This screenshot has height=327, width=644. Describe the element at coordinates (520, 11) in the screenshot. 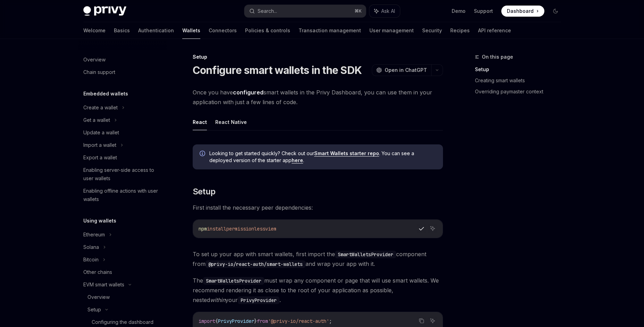

I see `span: Dashboard` at that location.